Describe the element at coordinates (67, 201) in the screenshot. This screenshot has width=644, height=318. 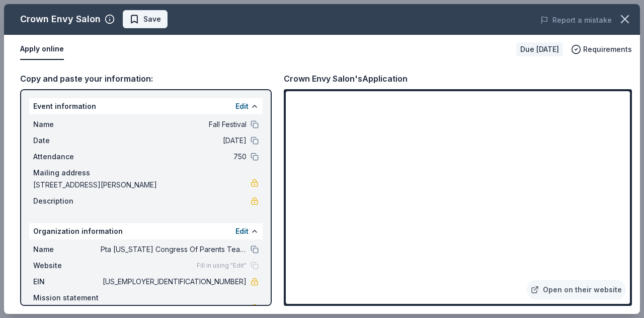
I see `span: Description` at that location.